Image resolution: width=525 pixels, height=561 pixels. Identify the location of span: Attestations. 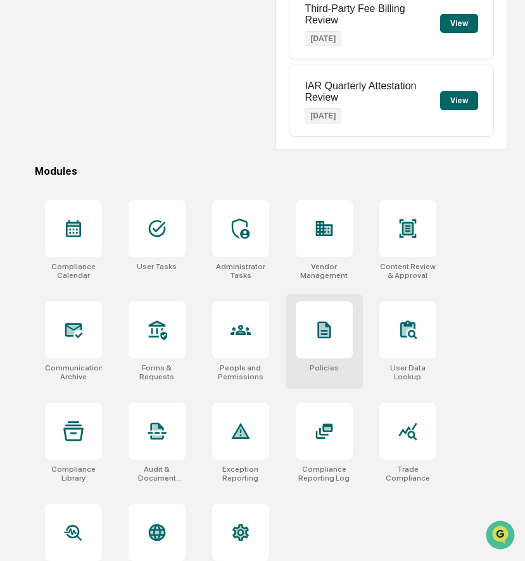
(130, 166).